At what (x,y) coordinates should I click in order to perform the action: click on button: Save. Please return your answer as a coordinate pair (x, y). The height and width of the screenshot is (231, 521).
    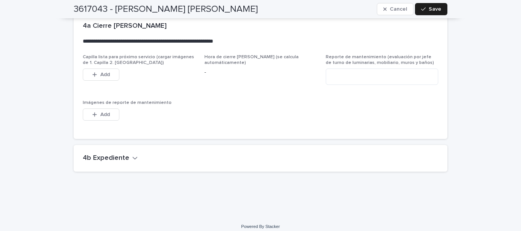
    Looking at the image, I should click on (431, 9).